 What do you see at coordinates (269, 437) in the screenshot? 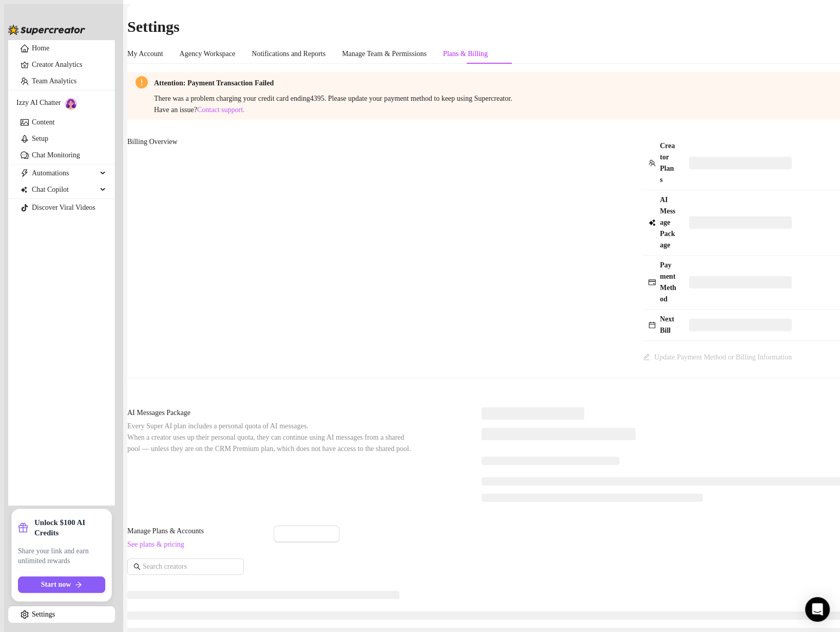
I see `span: Every Super AI plan includes a personal quota of AI messages. When a creator uses up their person...` at bounding box center [269, 437].